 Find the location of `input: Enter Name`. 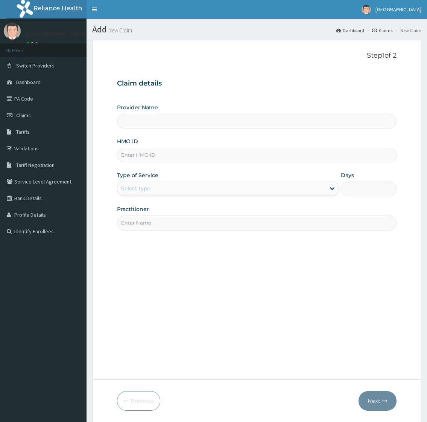

input: Enter Name is located at coordinates (257, 222).